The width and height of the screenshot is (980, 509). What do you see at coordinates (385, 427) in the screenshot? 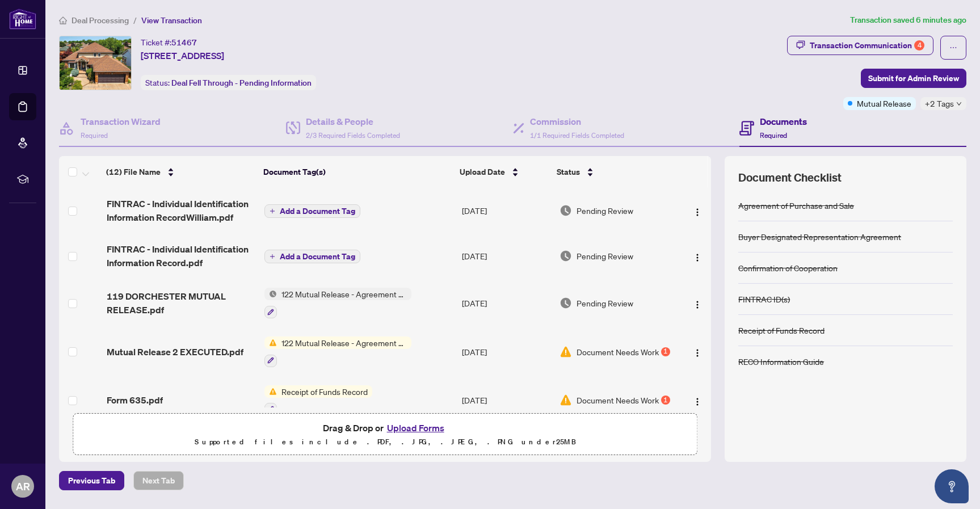
I see `span: Drag & Drop or` at bounding box center [385, 427].